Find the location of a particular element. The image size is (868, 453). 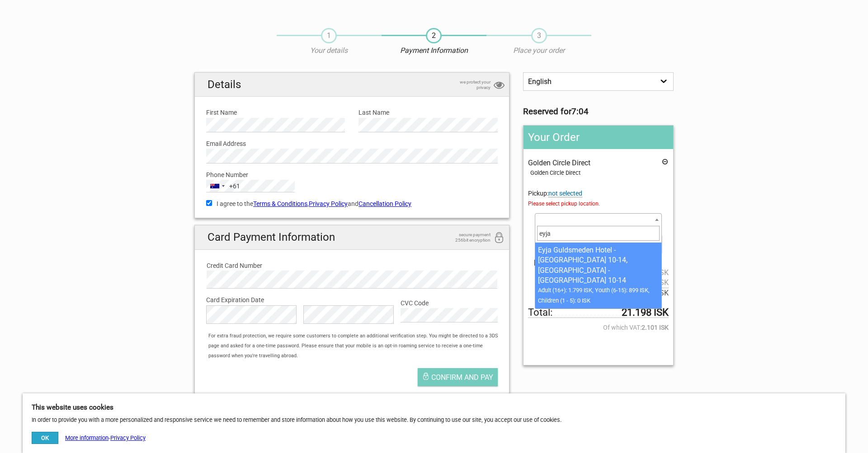

div: For extra fraud protection, we require some customers to complete an additional verification step... is located at coordinates (356, 346).